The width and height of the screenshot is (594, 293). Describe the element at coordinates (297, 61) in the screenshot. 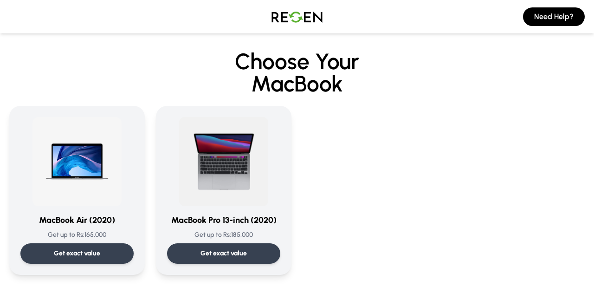

I see `span: Choose Your` at that location.